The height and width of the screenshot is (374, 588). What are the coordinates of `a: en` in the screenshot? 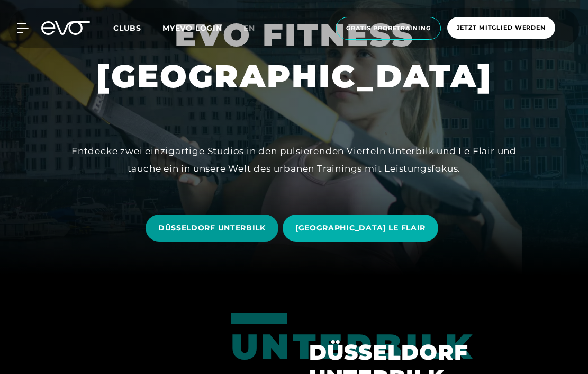 It's located at (256, 28).